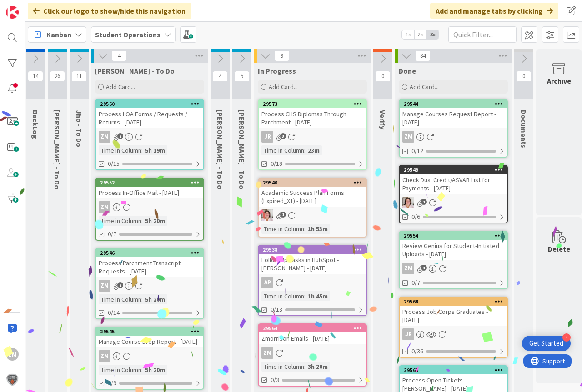 Image resolution: width=582 pixels, height=392 pixels. I want to click on span: Jho - To Do, so click(79, 129).